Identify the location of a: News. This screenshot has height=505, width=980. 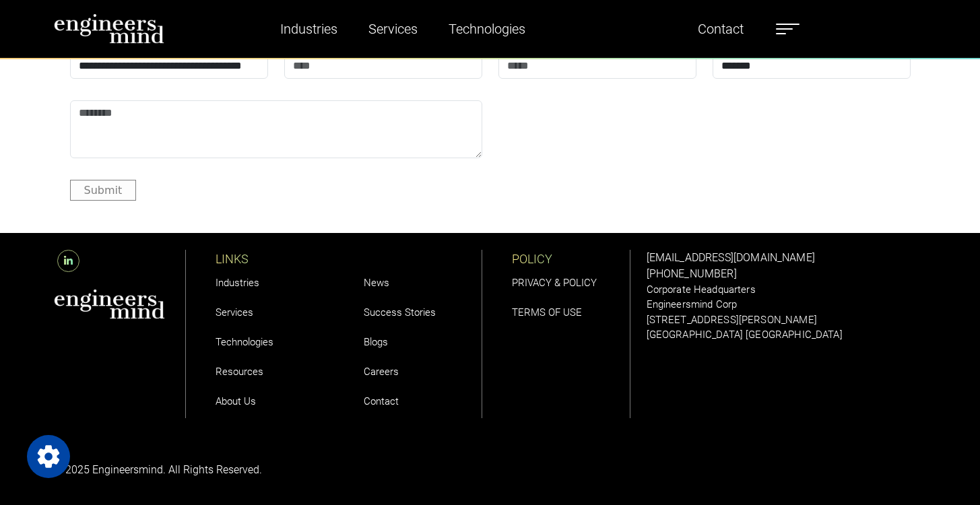
(377, 283).